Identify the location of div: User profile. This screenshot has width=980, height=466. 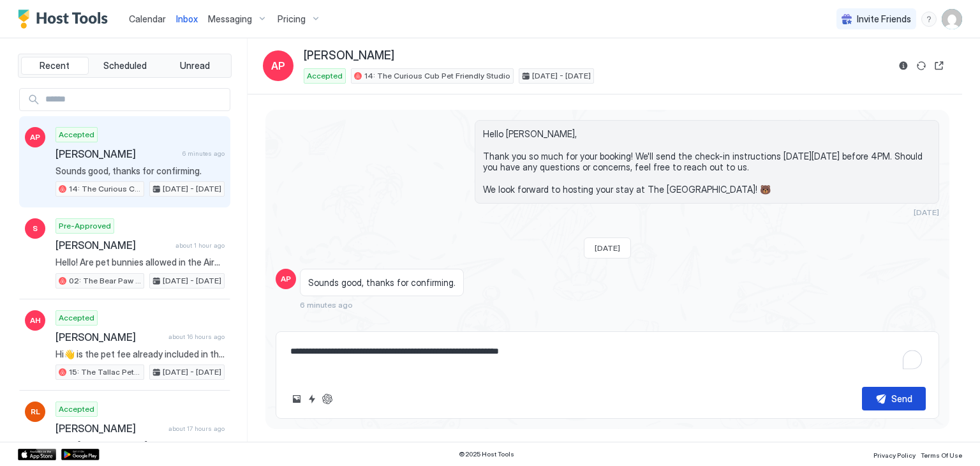
(952, 19).